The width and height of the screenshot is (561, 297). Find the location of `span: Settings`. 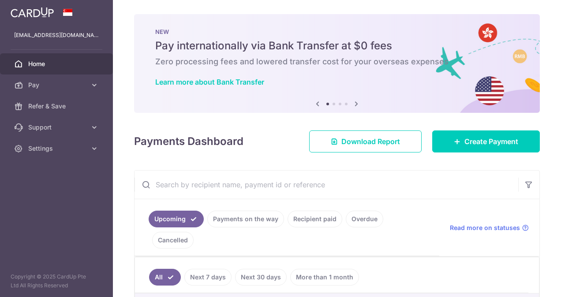

span: Settings is located at coordinates (57, 149).